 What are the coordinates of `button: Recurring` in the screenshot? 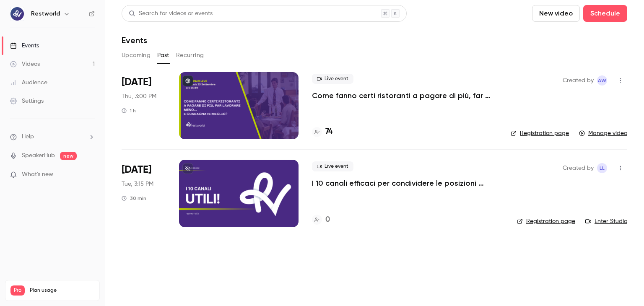 It's located at (190, 55).